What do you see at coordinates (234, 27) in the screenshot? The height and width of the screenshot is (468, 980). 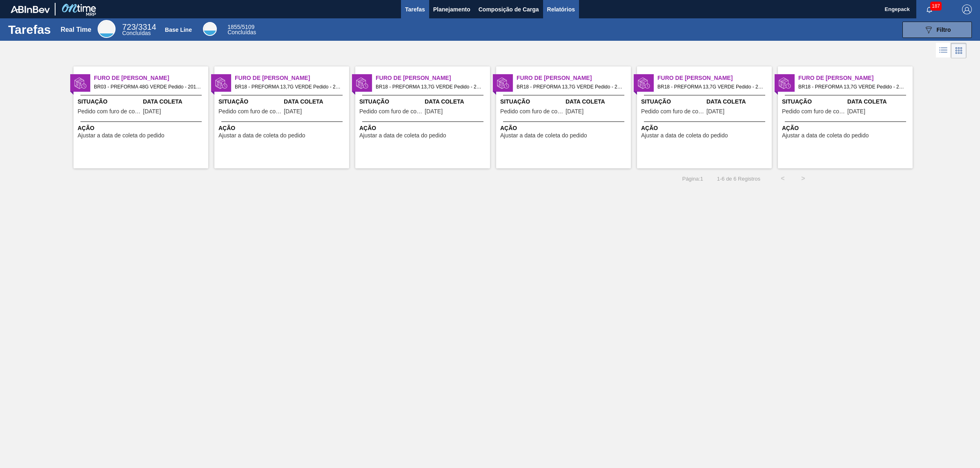 I see `span: 1855` at bounding box center [234, 27].